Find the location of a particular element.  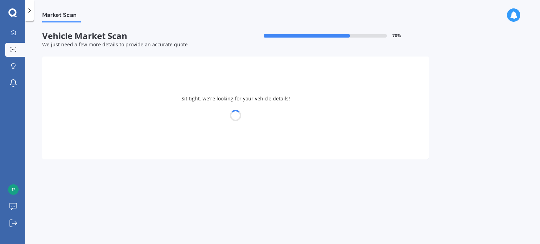

span: 70 % is located at coordinates (396, 36).